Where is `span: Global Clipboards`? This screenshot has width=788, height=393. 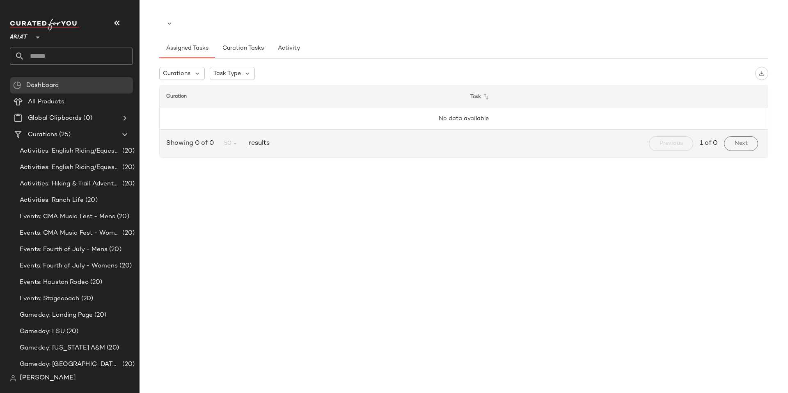
span: Global Clipboards is located at coordinates (55, 118).